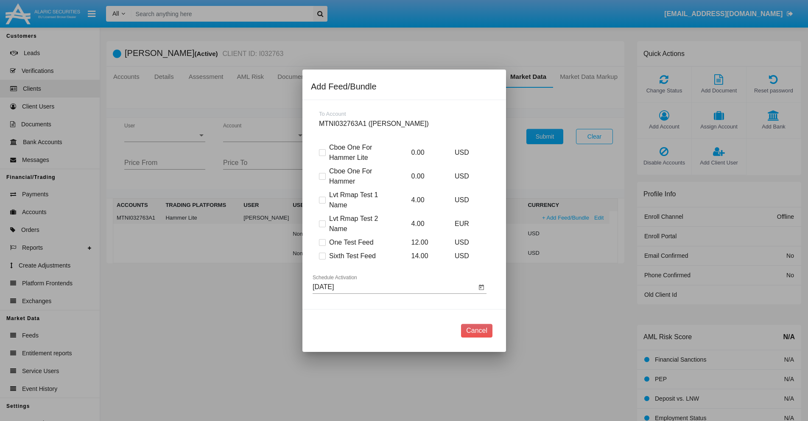  What do you see at coordinates (477, 331) in the screenshot?
I see `button: Cancel` at bounding box center [477, 331].